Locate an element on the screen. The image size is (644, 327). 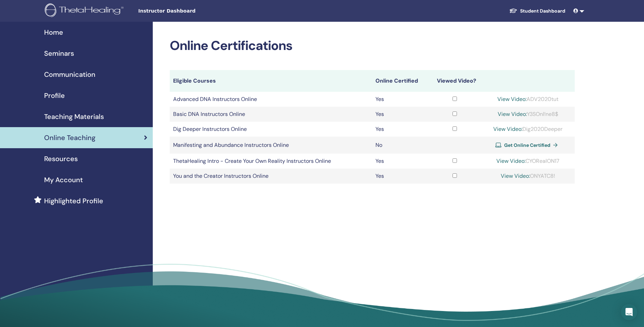
td: Dig Deeper Instructors Online is located at coordinates (271, 129).